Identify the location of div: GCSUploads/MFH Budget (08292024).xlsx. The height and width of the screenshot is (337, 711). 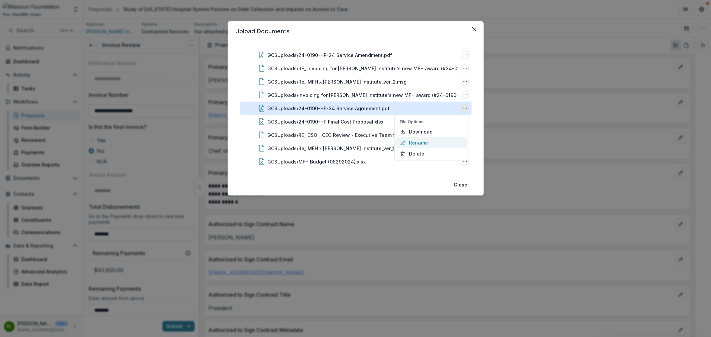
(317, 162).